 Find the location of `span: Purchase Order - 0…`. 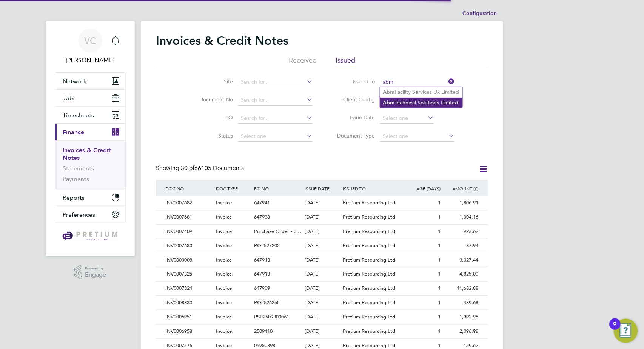

span: Purchase Order - 0… is located at coordinates (277, 231).